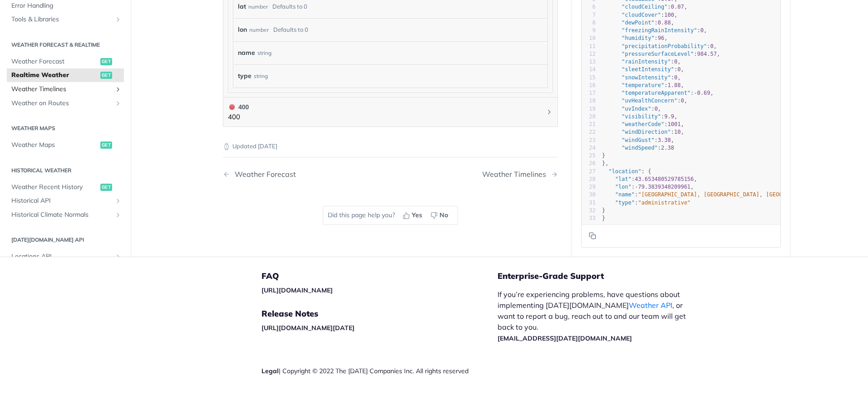  What do you see at coordinates (588, 7) in the screenshot?
I see `div: 6` at bounding box center [588, 7].